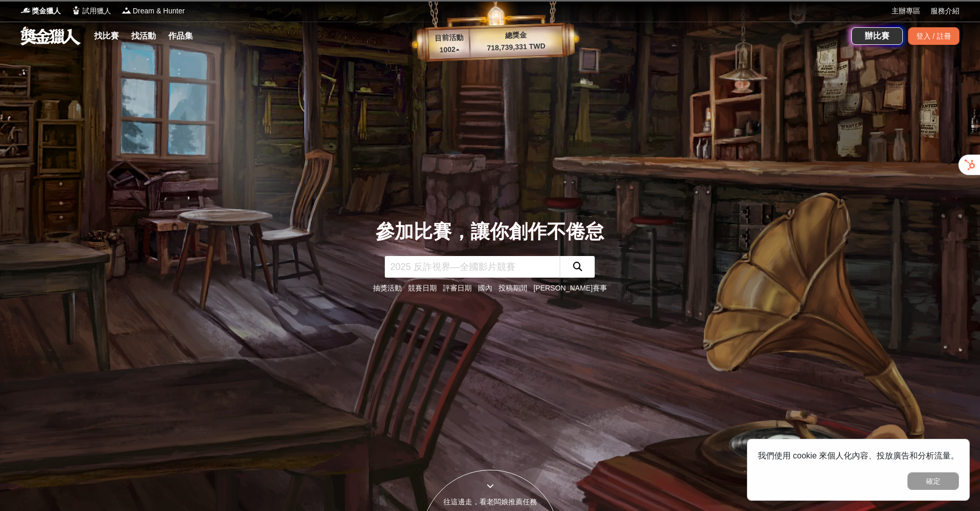 This screenshot has width=980, height=511. Describe the element at coordinates (489, 232) in the screenshot. I see `div: 參加比賽，讓你創作不倦怠` at that location.